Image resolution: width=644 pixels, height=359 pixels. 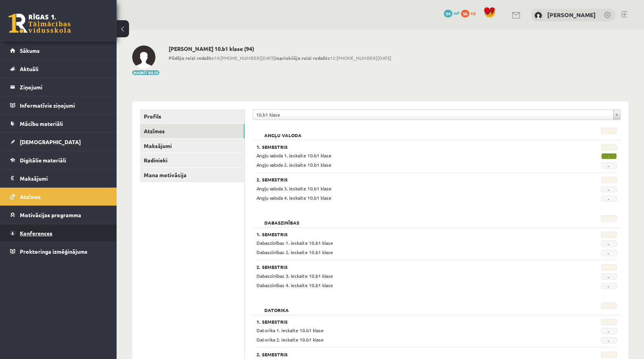 What do you see at coordinates (293, 188) in the screenshot?
I see `span: Angļu valoda 3. ieskaite 10.b1 klase` at bounding box center [293, 188].